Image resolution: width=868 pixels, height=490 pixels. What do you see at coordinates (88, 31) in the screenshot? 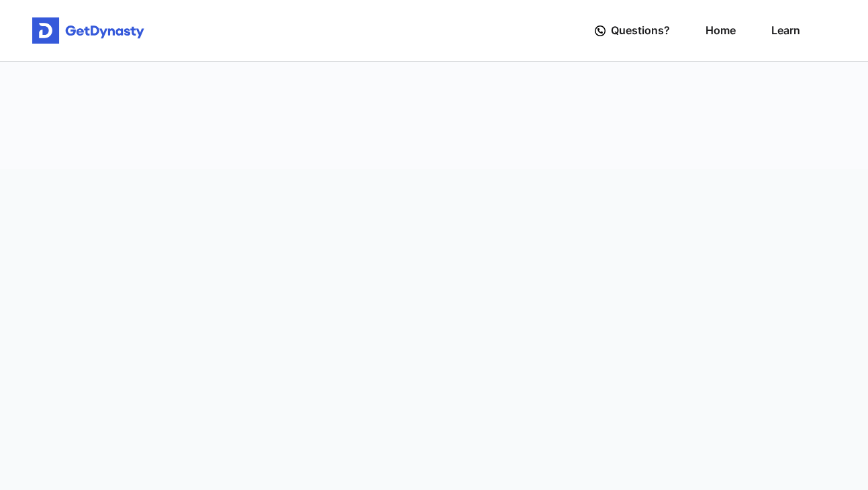
I see `img: Get started for free with Dynasty Trust Company` at bounding box center [88, 31].